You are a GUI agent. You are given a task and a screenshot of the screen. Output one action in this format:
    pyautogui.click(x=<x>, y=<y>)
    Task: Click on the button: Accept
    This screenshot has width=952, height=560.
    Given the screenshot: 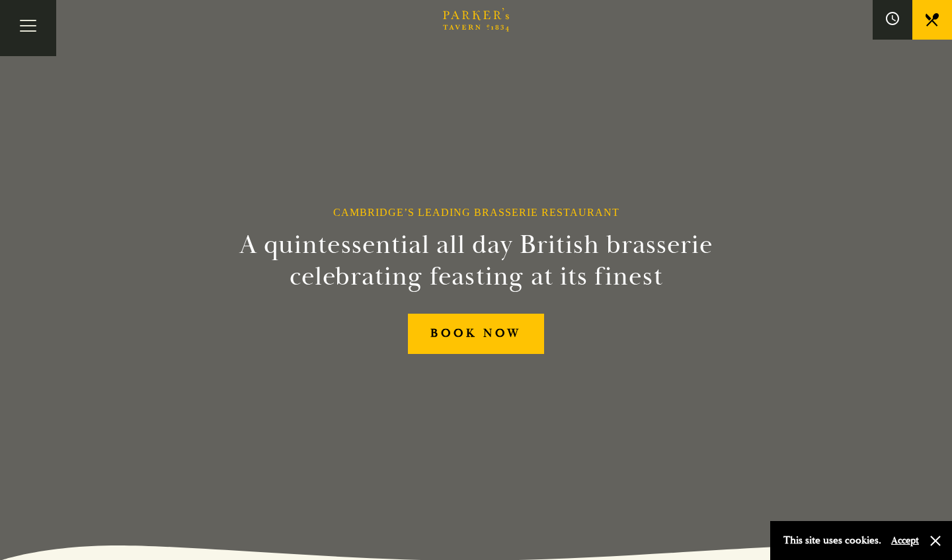 What is the action you would take?
    pyautogui.click(x=905, y=541)
    